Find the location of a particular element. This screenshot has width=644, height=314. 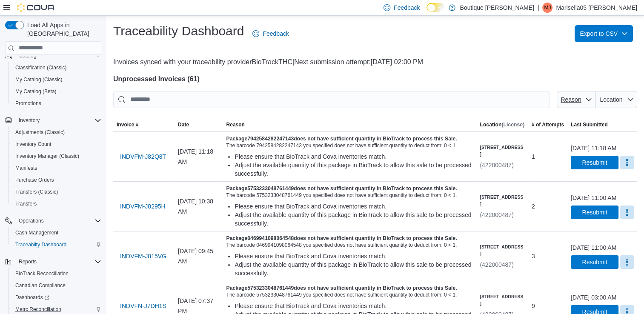

a: BioTrack Reconciliation is located at coordinates (42, 273).